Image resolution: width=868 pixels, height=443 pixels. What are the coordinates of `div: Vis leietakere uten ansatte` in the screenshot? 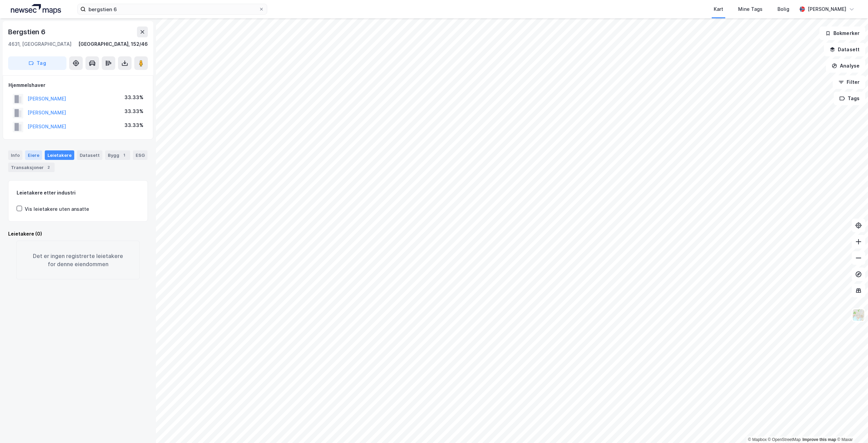 It's located at (57, 209).